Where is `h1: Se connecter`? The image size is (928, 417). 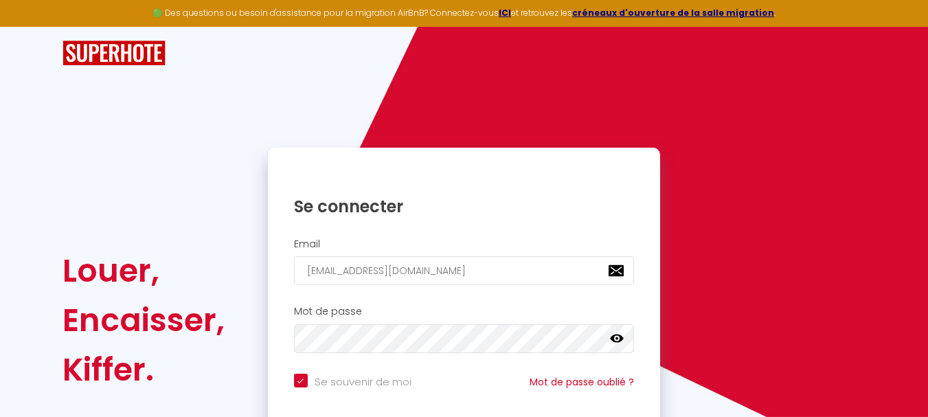
h1: Se connecter is located at coordinates (464, 206).